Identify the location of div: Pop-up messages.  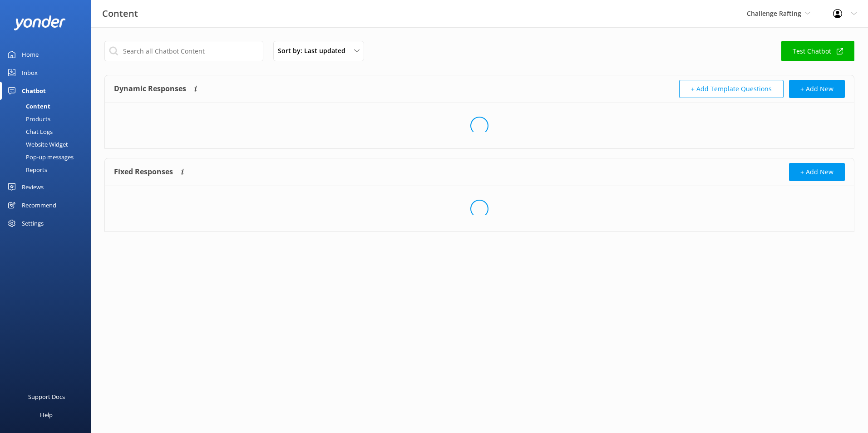
(39, 157).